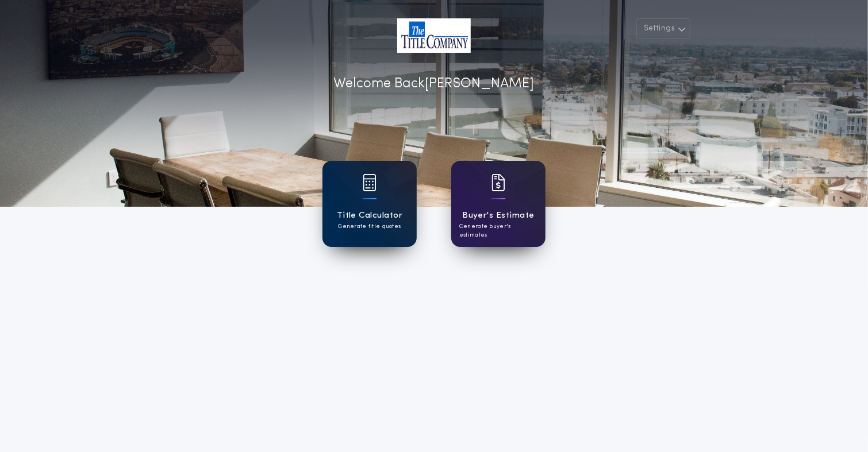 This screenshot has width=868, height=452. What do you see at coordinates (369, 204) in the screenshot?
I see `a: card iconTitle CalculatorGenerate title quotes` at bounding box center [369, 204].